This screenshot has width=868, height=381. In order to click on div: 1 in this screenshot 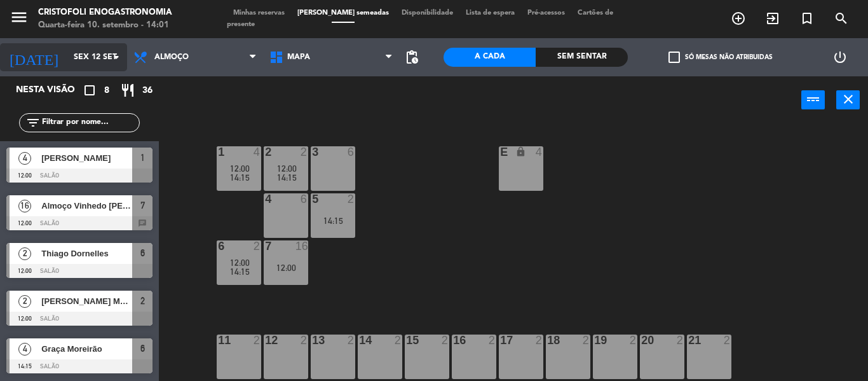, I will do `click(218, 152)`.